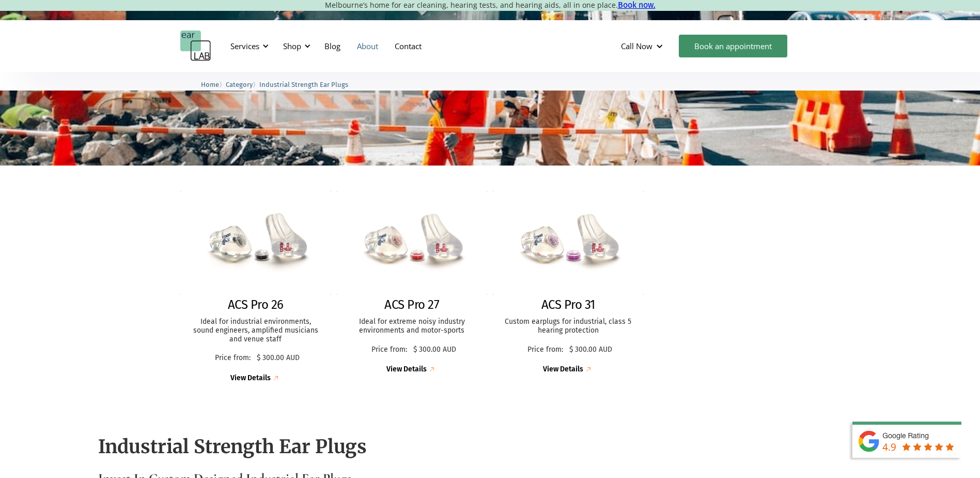 The image size is (980, 478). I want to click on a: About, so click(367, 46).